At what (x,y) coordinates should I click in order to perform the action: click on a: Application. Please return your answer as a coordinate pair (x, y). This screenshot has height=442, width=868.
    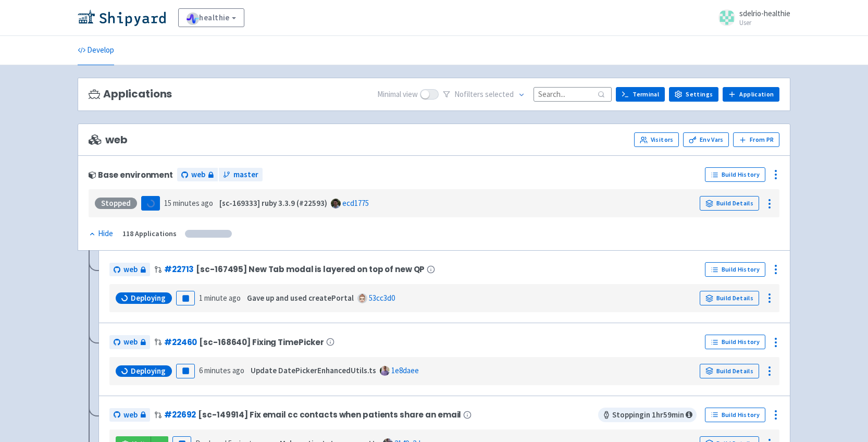
    Looking at the image, I should click on (751, 94).